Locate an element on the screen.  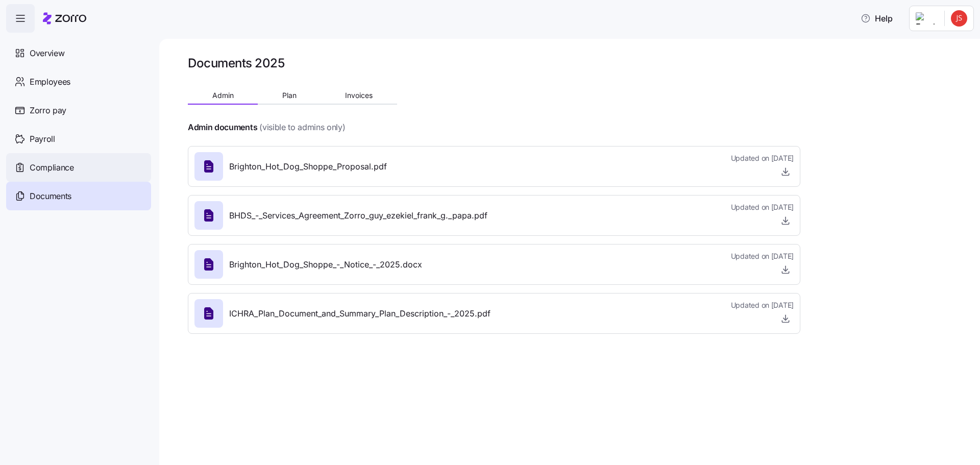
span: Employees is located at coordinates (50, 81).